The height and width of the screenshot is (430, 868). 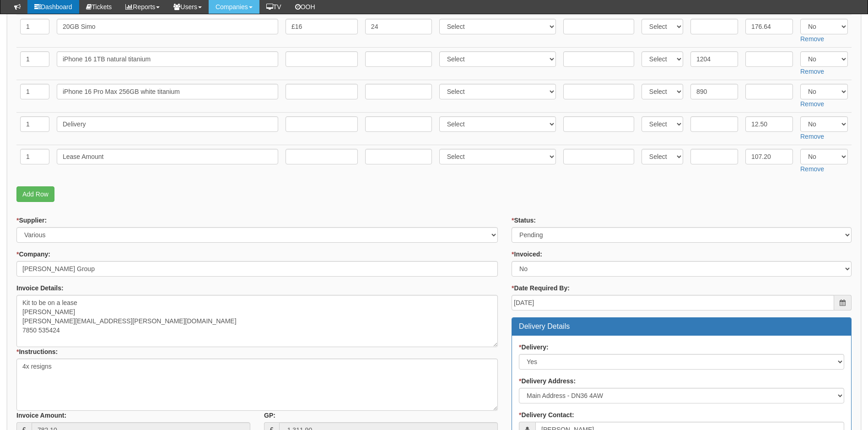 What do you see at coordinates (37, 352) in the screenshot?
I see `label: Instructions:` at bounding box center [37, 352].